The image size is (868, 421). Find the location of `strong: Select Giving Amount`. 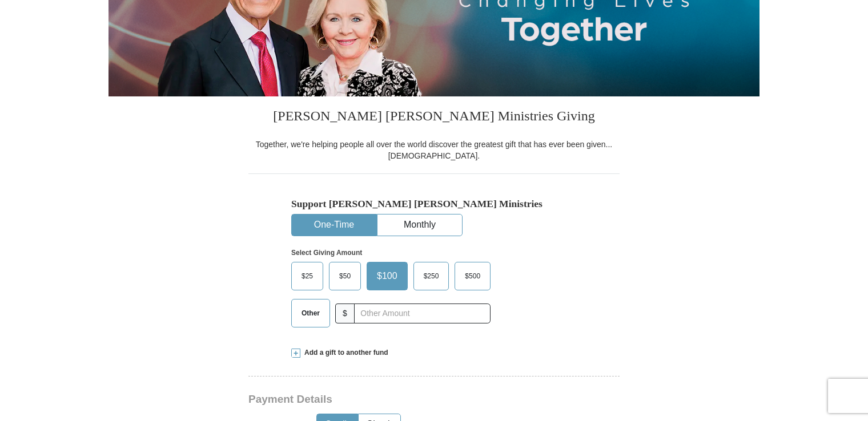

strong: Select Giving Amount is located at coordinates (326, 252).